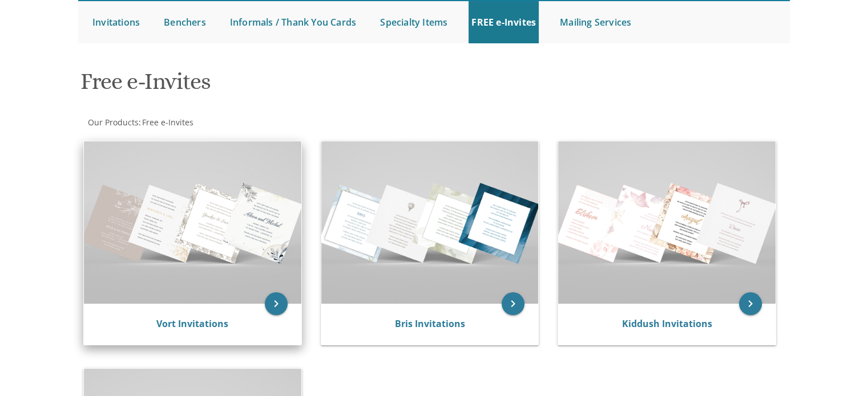 Image resolution: width=868 pixels, height=396 pixels. I want to click on a: Free e-Invites, so click(167, 122).